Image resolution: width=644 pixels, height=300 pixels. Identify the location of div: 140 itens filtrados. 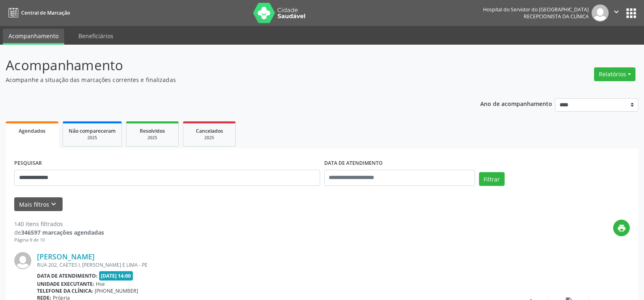
(59, 224).